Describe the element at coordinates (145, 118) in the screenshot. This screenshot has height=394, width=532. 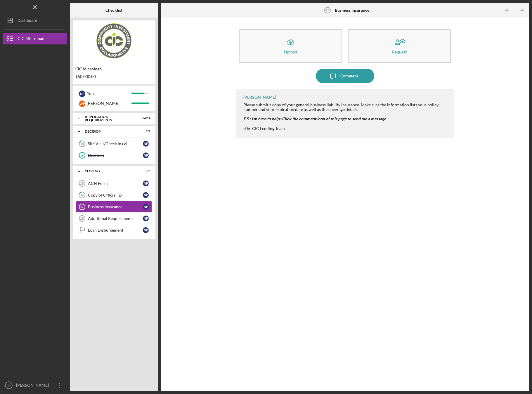
I see `div: 14 / 14` at that location.